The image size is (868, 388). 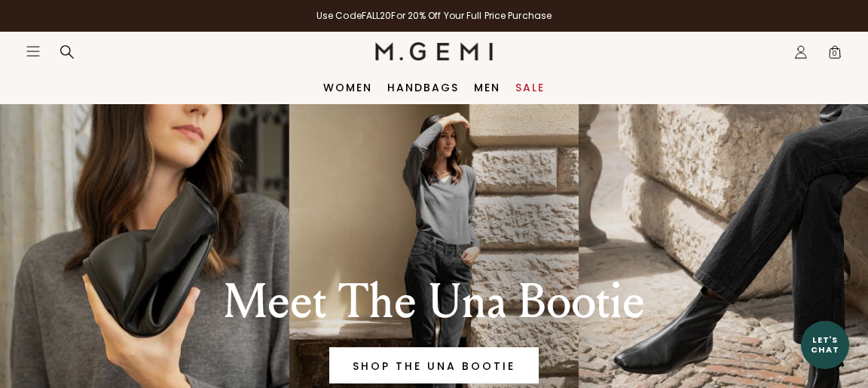 I want to click on a: Men, so click(x=487, y=88).